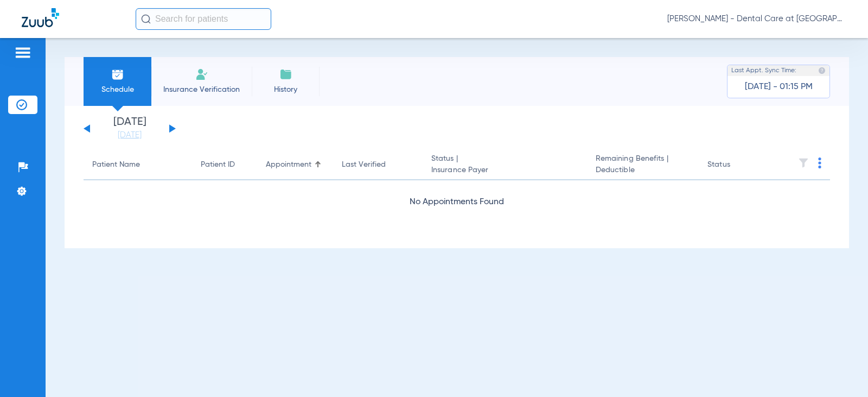 The width and height of the screenshot is (868, 397). What do you see at coordinates (286, 90) in the screenshot?
I see `span: History` at bounding box center [286, 90].